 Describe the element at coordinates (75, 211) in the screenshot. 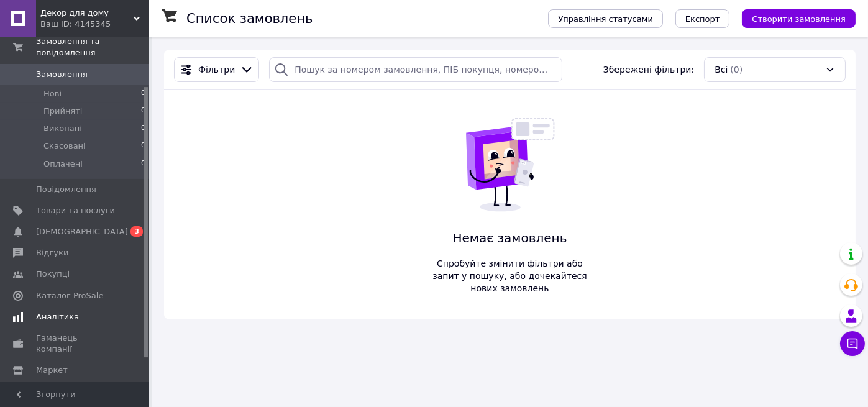

I see `span: Товари та послуги` at that location.